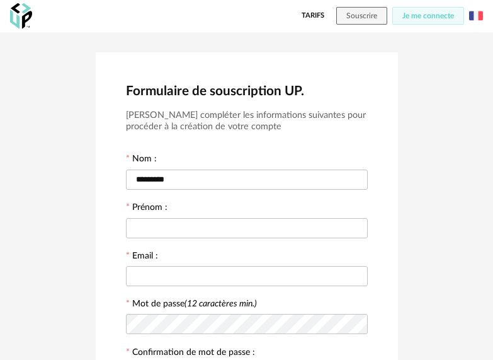  What do you see at coordinates (195, 304) in the screenshot?
I see `label: Mot de passe` at bounding box center [195, 304].